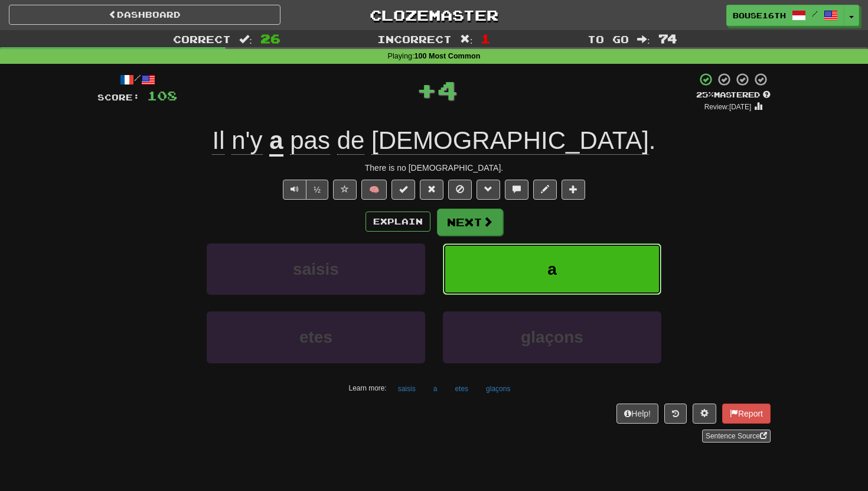 This screenshot has height=491, width=868. Describe the element at coordinates (202, 39) in the screenshot. I see `span: Correct` at that location.